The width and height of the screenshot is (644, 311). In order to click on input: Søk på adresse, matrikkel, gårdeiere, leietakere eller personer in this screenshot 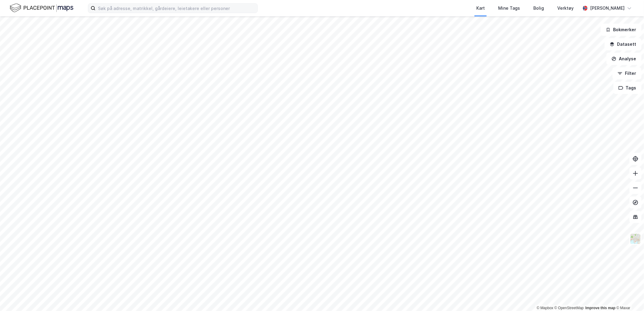, I will do `click(176, 8)`.